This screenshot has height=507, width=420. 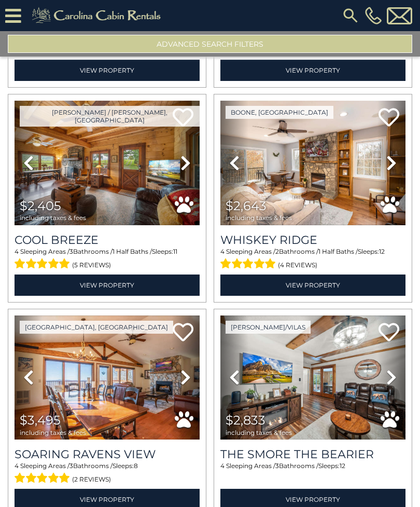 What do you see at coordinates (107, 454) in the screenshot?
I see `h3: Soaring Ravens View` at bounding box center [107, 454].